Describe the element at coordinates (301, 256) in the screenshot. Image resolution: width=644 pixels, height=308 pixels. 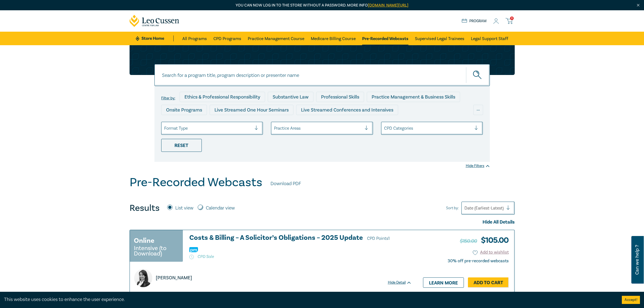
I see `p: CPD Sale` at that location.